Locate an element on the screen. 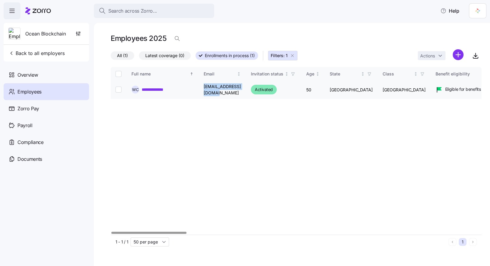 This screenshot has width=490, height=266. div: Age is located at coordinates (310, 74).